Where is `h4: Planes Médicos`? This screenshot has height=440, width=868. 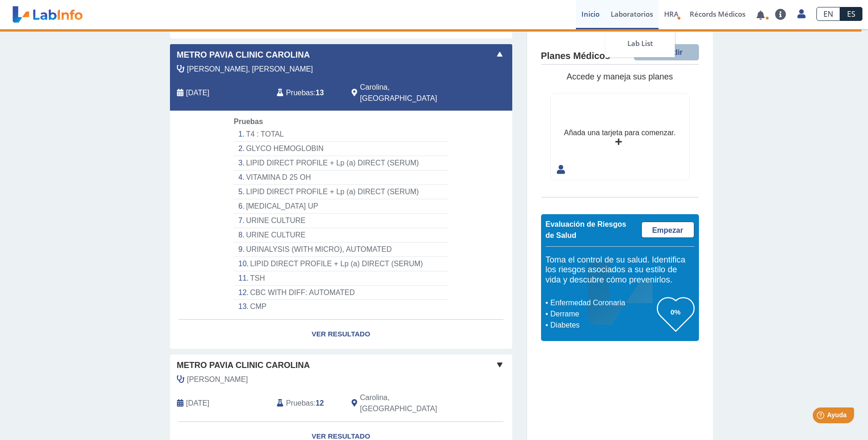 h4: Planes Médicos is located at coordinates (576, 56).